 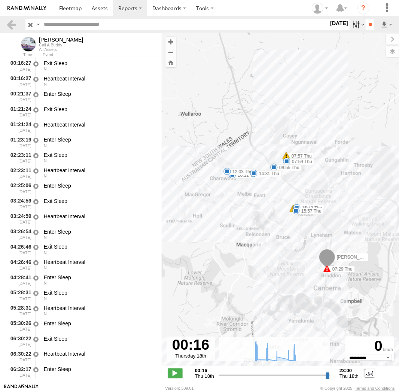 What do you see at coordinates (102, 55) in the screenshot?
I see `div: Event` at bounding box center [102, 55].